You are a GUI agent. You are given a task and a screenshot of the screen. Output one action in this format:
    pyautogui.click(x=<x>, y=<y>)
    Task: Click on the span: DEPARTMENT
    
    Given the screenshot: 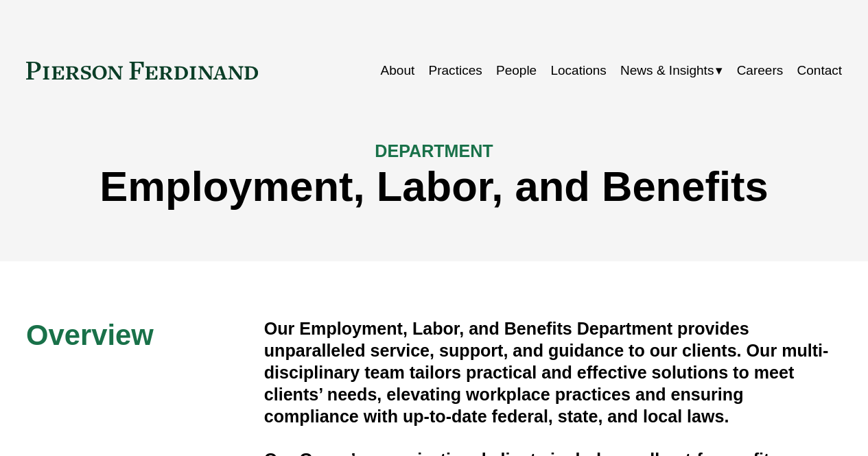 What is the action you would take?
    pyautogui.click(x=434, y=151)
    